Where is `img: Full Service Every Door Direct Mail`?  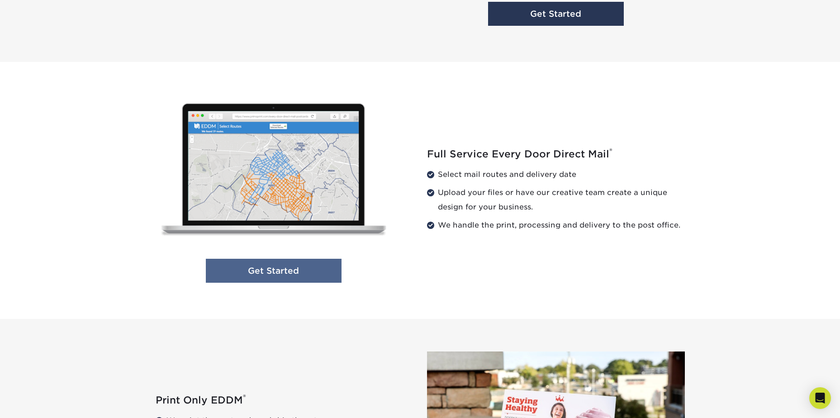 img: Full Service Every Door Direct Mail is located at coordinates (274, 171).